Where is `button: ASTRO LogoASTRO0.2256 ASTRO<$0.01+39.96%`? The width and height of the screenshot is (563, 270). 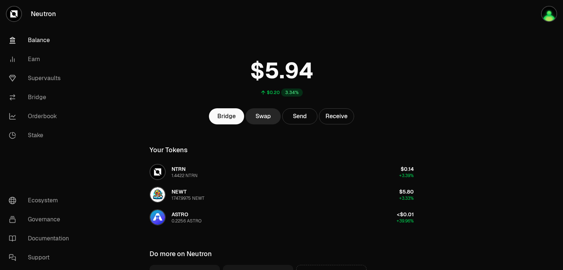 button: ASTRO LogoASTRO0.2256 ASTRO<$0.01+39.96% is located at coordinates (281, 218).